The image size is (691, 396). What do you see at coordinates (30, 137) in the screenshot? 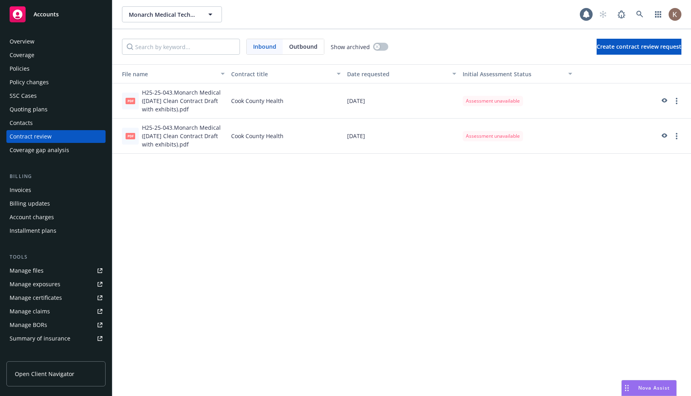
I see `div: Contract review` at bounding box center [30, 137].